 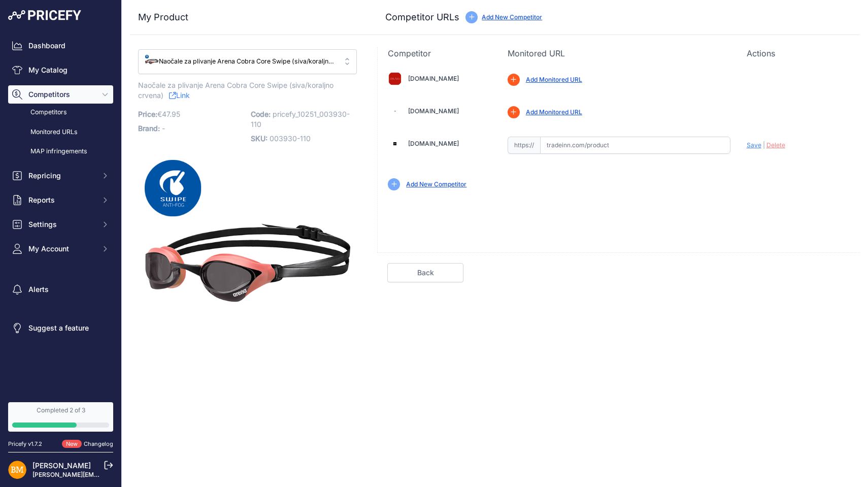 I want to click on button: Naočale za plivanje Arena Cobra Core Swipe (siva/koraljno crvena), so click(x=247, y=61).